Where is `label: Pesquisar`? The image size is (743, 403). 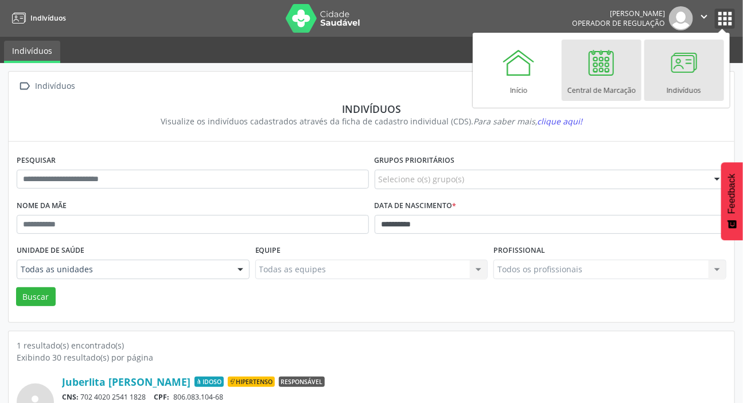
label: Pesquisar is located at coordinates (36, 161).